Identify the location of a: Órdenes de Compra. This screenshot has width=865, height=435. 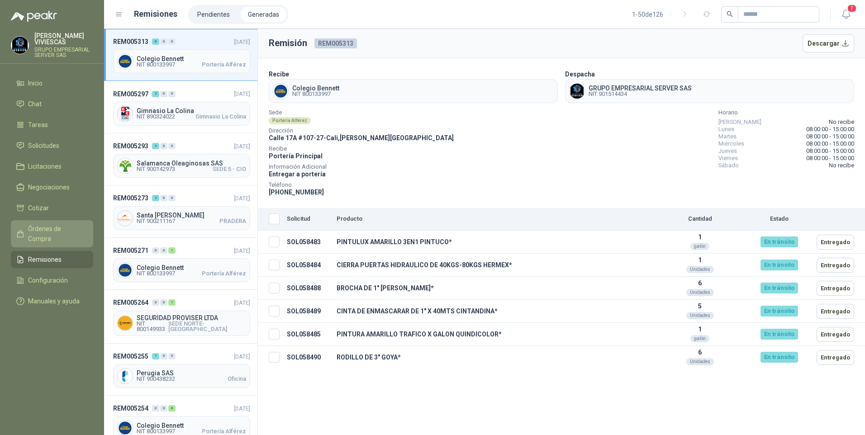
(52, 234).